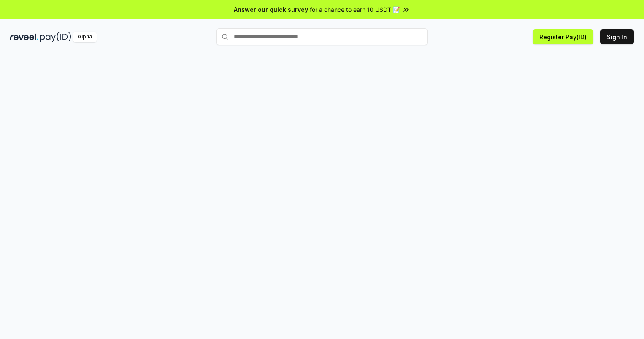 This screenshot has width=644, height=339. I want to click on span: for a chance to earn 10 USDT 📝, so click(355, 9).